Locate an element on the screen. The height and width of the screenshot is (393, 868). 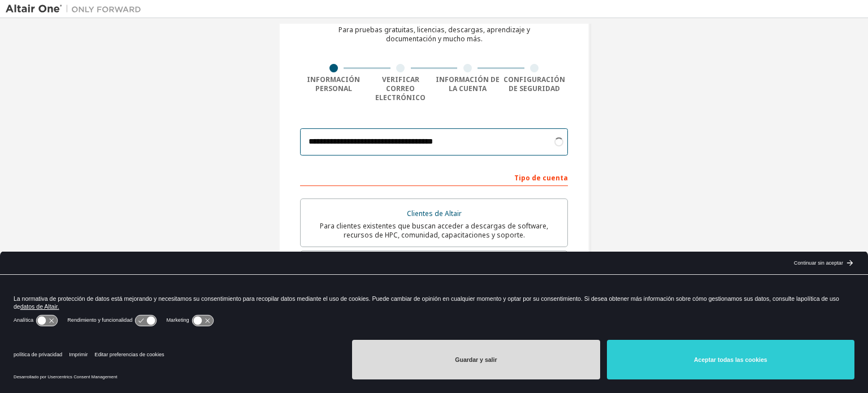
font: Configuración de seguridad is located at coordinates (534, 84).